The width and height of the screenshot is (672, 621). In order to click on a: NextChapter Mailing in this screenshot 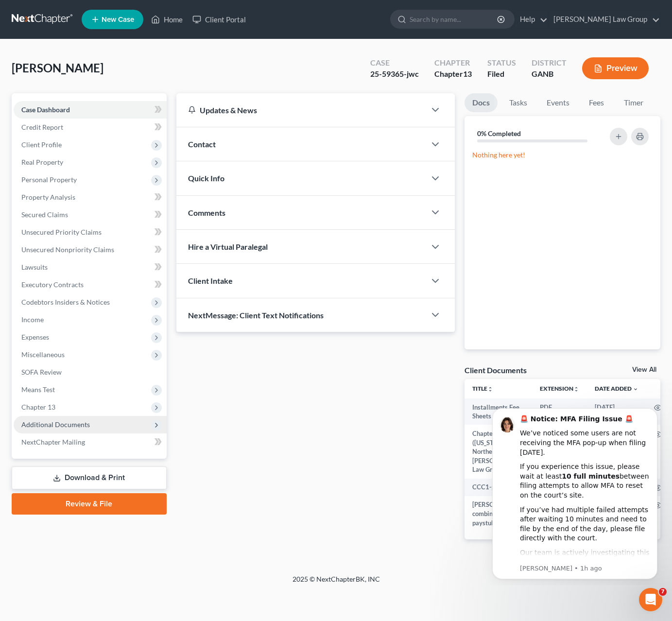, I will do `click(90, 442)`.